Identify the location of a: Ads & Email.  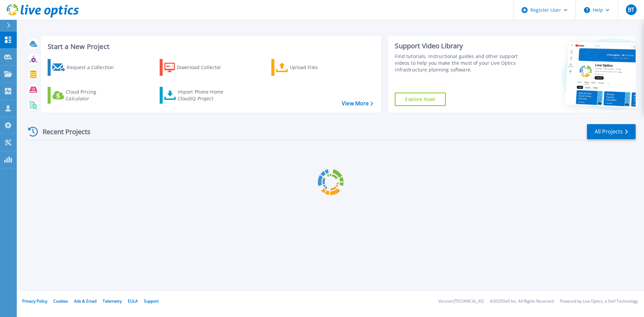
(85, 301).